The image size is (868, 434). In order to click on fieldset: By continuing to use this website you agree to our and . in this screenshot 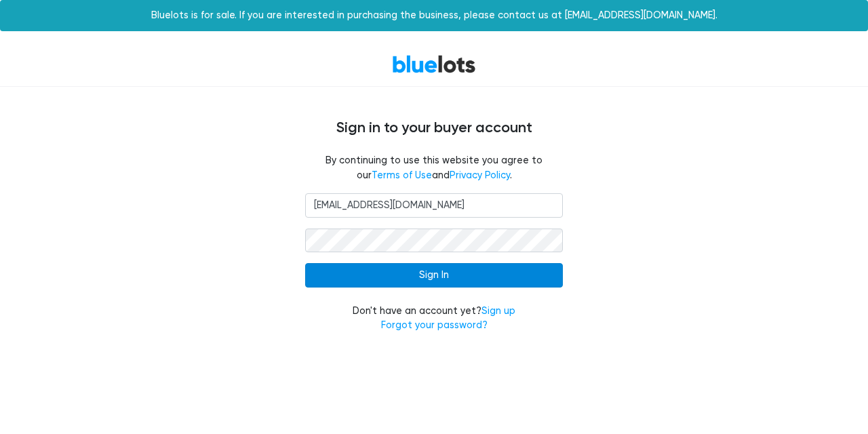, I will do `click(434, 167)`.